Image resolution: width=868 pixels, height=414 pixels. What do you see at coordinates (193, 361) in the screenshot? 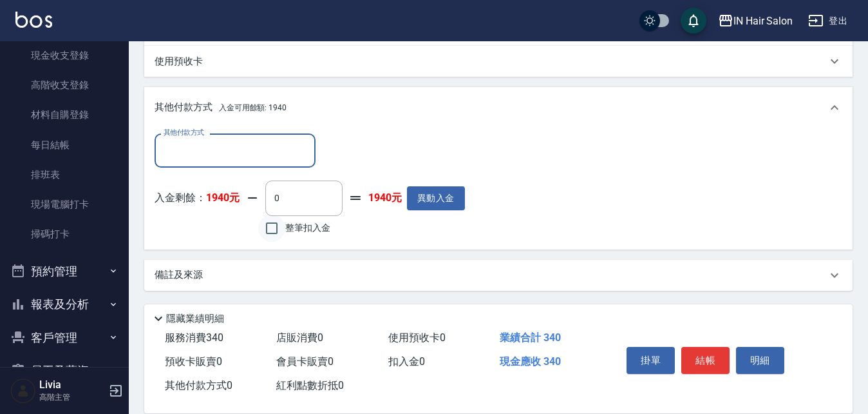
I see `span: 預收卡販賣 0` at bounding box center [193, 361].